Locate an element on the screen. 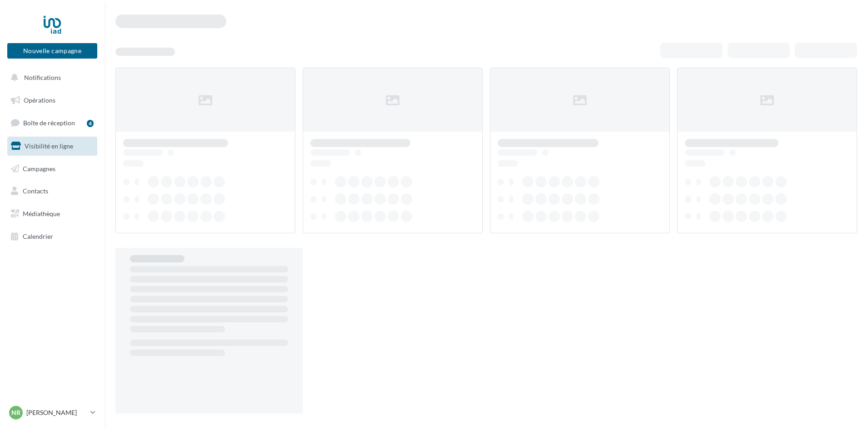 The height and width of the screenshot is (429, 868). a: Boîte de réception4 is located at coordinates (53, 123).